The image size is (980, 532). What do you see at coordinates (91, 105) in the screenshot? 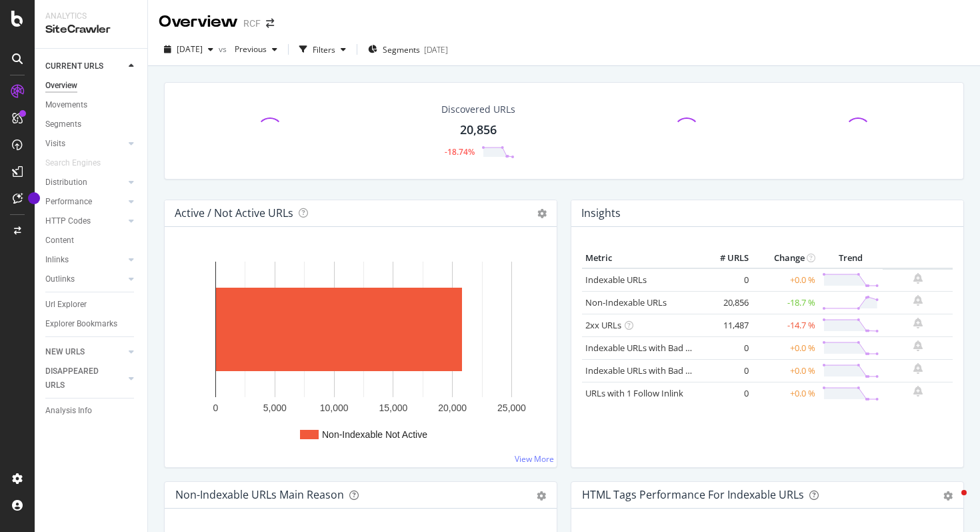
I see `a: Movements` at bounding box center [91, 105].